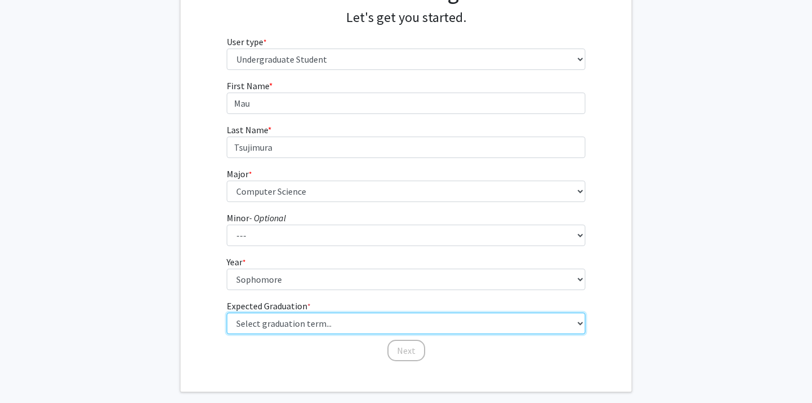  Describe the element at coordinates (246, 42) in the screenshot. I see `label: User type` at that location.